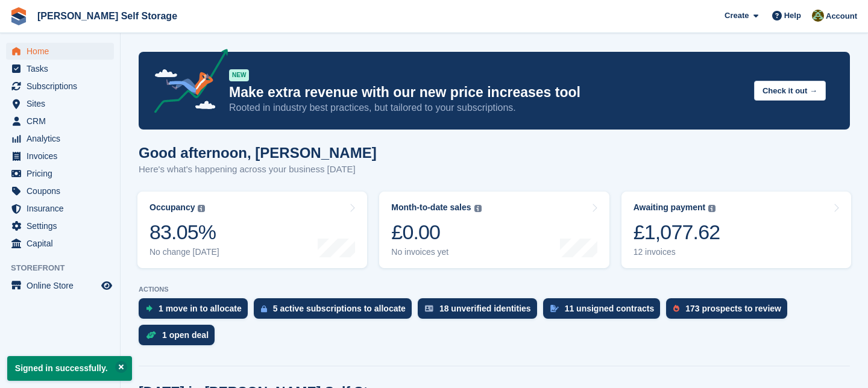 The height and width of the screenshot is (388, 868). What do you see at coordinates (184, 232) in the screenshot?
I see `div: 83.05%` at bounding box center [184, 232].